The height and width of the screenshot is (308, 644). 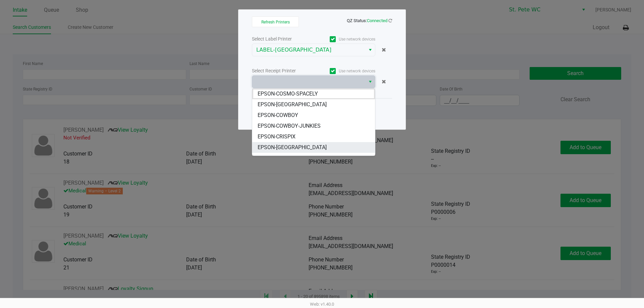 What do you see at coordinates (283, 71) in the screenshot?
I see `div: Select Receipt Printer` at bounding box center [283, 71].